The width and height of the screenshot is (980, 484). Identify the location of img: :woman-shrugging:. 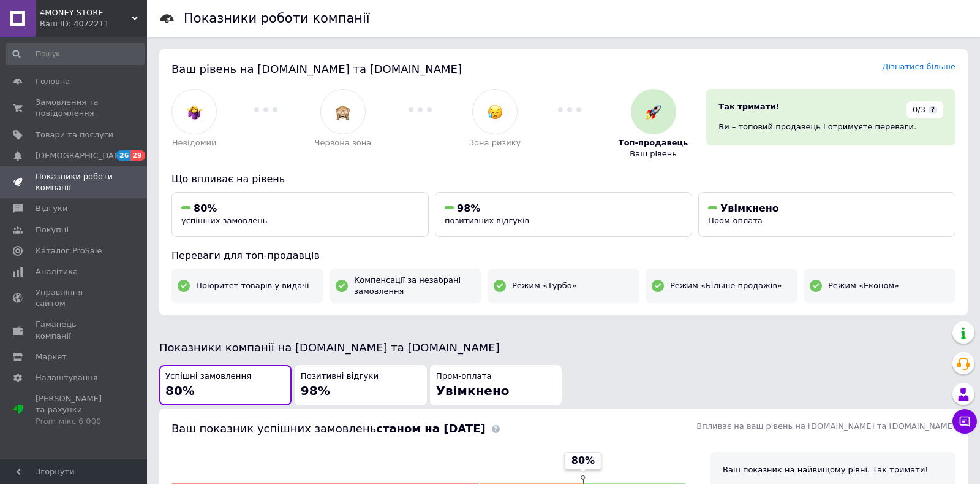
(194, 112).